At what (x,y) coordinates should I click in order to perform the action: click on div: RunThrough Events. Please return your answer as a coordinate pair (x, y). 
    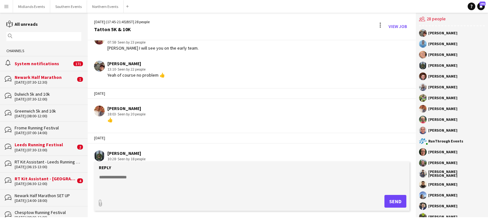
    Looking at the image, I should click on (446, 141).